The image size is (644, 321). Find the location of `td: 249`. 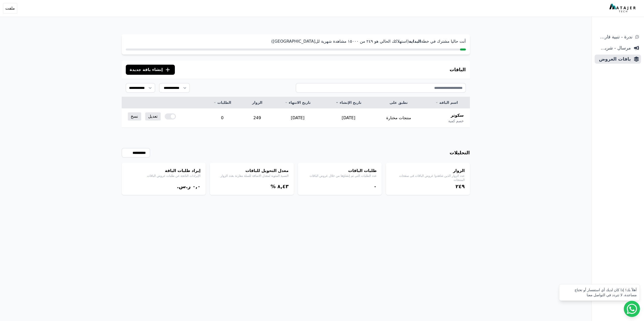

td: 249 is located at coordinates (257, 118).